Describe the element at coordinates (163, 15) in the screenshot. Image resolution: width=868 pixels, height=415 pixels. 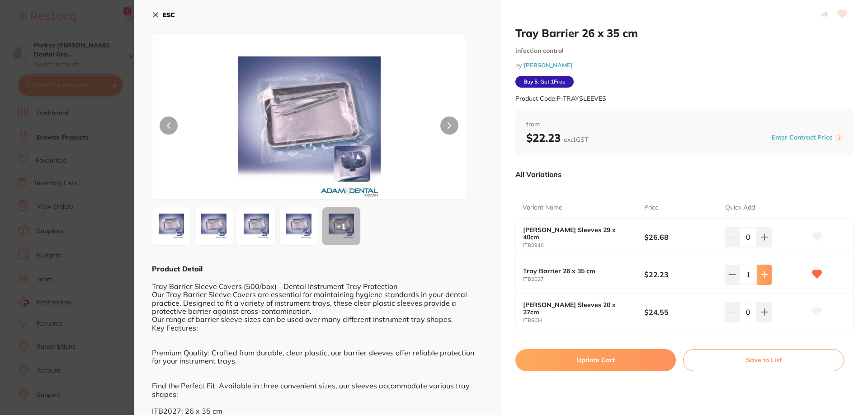
I see `button: ESC` at that location.